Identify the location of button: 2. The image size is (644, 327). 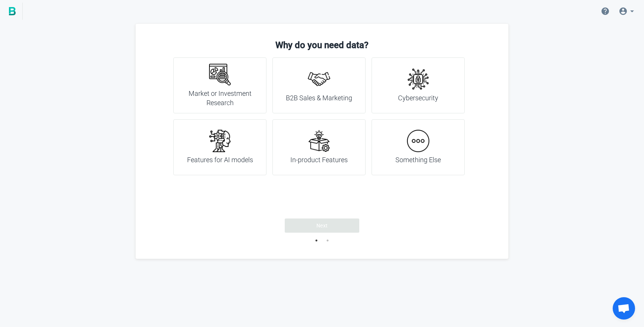
(328, 241).